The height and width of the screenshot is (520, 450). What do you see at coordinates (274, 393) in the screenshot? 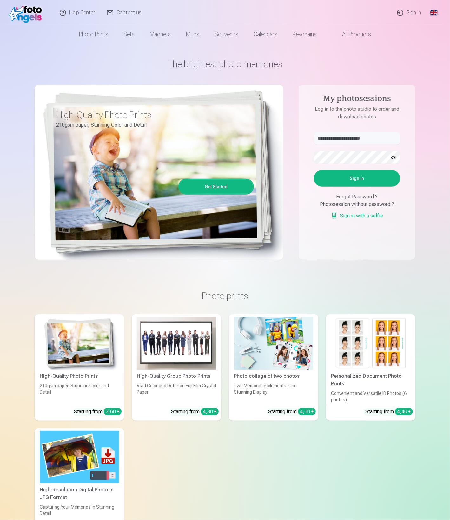
I see `div: Two Memorable Moments, One Stunning Display` at bounding box center [274, 393].